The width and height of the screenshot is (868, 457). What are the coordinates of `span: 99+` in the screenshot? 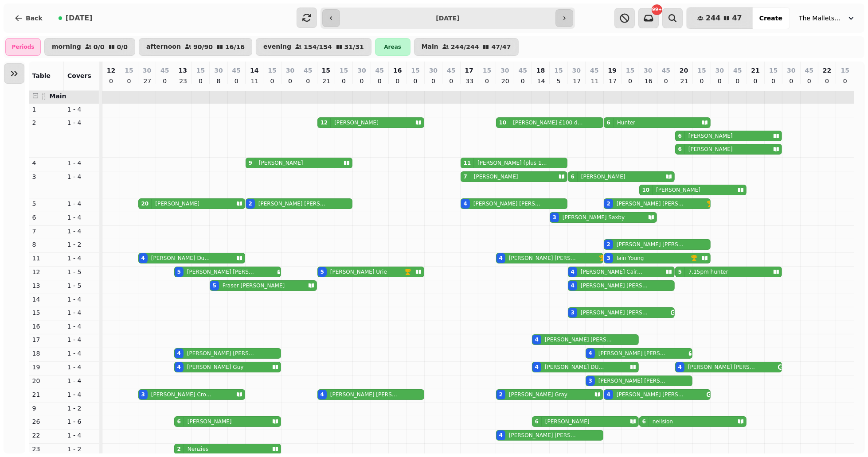 It's located at (657, 10).